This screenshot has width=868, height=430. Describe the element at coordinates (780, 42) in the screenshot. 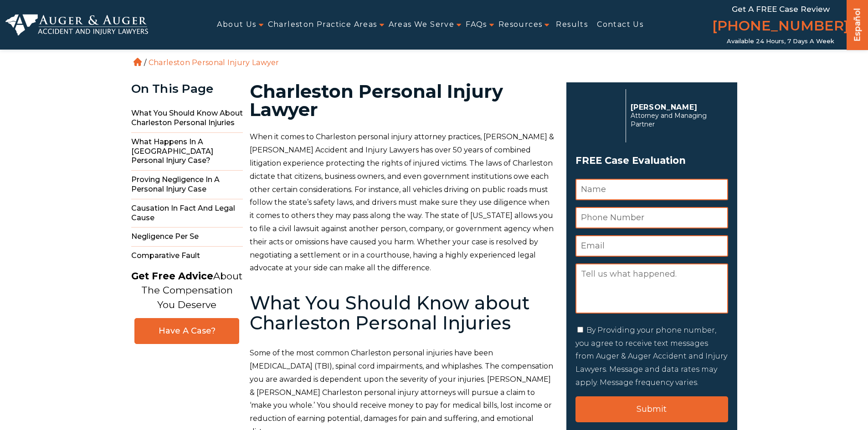

I see `span: Available 24 Hours, 7 Days a Week` at that location.